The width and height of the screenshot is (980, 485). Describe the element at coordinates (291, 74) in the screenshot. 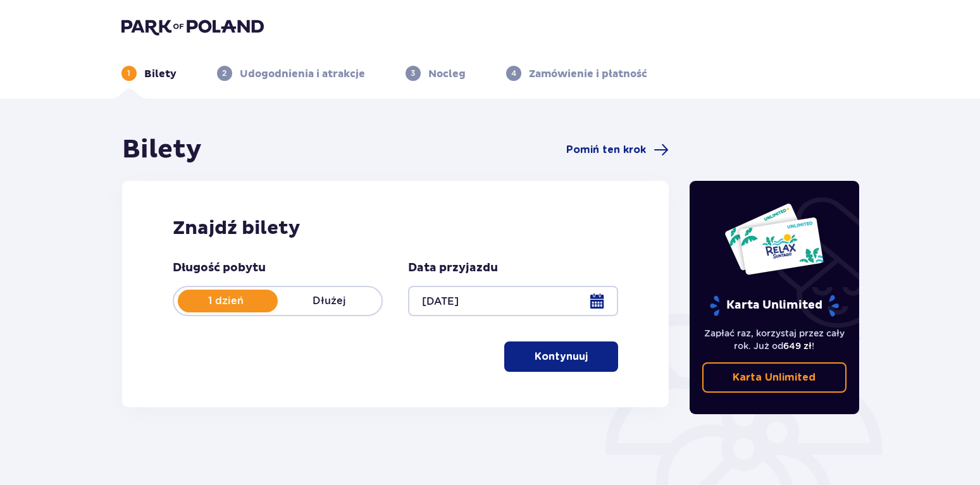

I see `div: 2Udogodnienia i atrakcje` at that location.